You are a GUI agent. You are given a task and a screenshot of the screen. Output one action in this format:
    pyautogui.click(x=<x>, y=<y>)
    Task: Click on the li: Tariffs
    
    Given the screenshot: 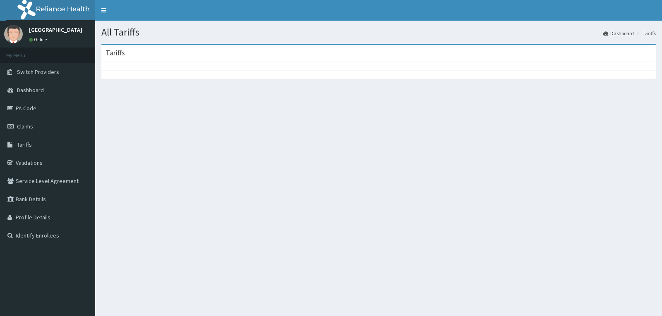 What is the action you would take?
    pyautogui.click(x=645, y=33)
    